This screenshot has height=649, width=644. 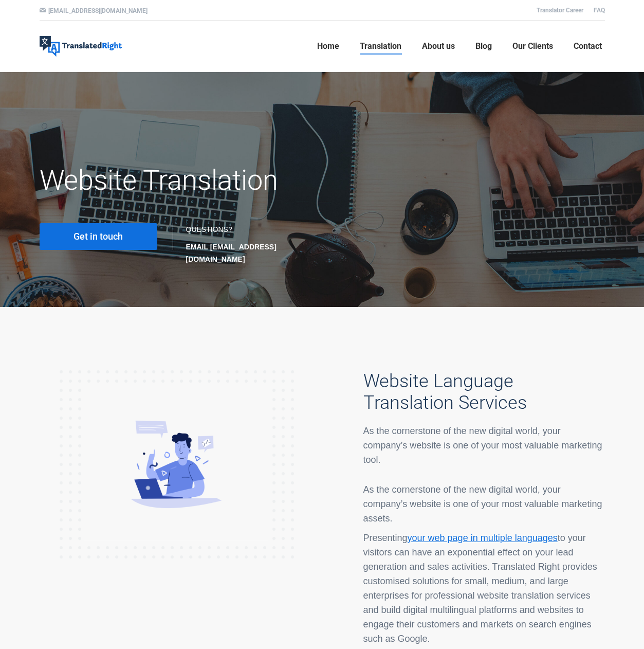 What do you see at coordinates (438, 46) in the screenshot?
I see `span: About us` at bounding box center [438, 46].